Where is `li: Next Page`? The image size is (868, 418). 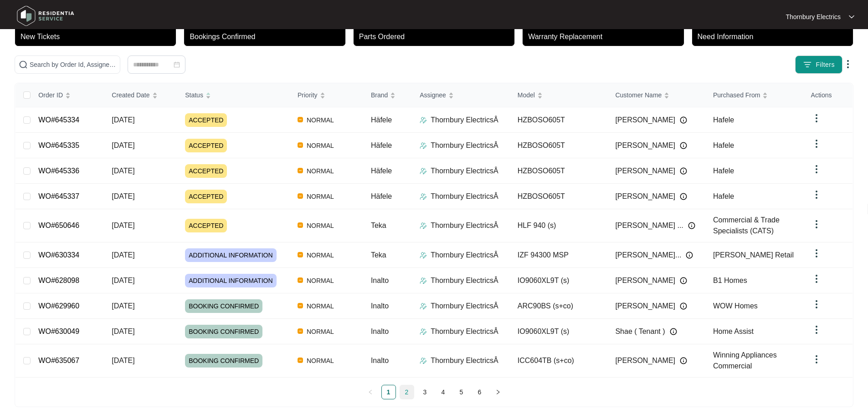
li: Next Page is located at coordinates (498, 392).